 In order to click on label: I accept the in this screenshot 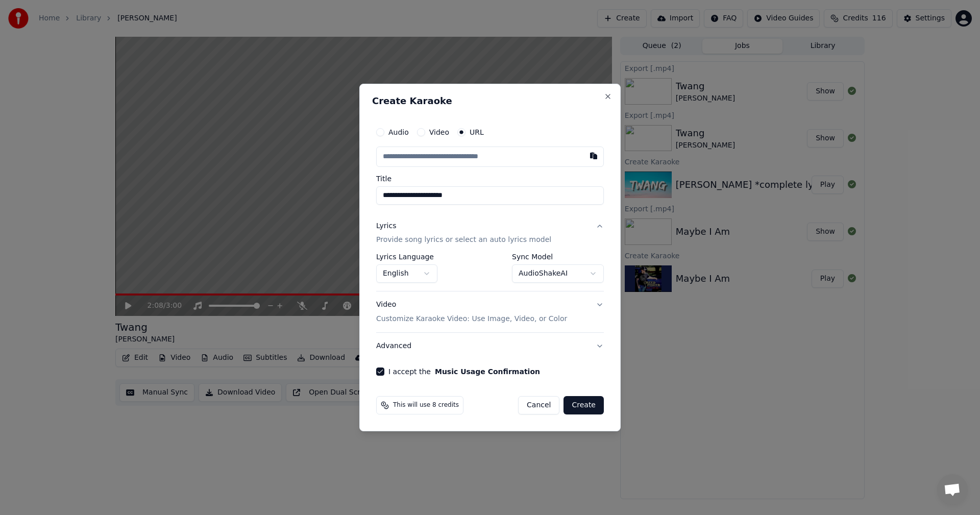, I will do `click(464, 371)`.